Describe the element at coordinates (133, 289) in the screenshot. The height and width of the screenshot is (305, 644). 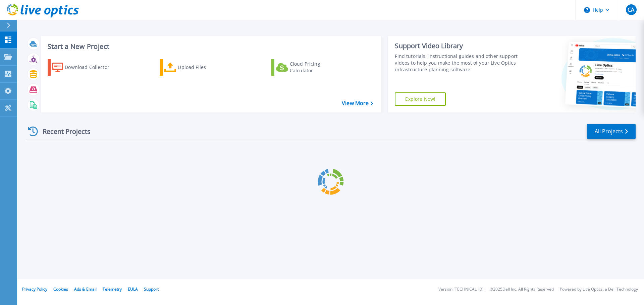
I see `a: EULA` at that location.